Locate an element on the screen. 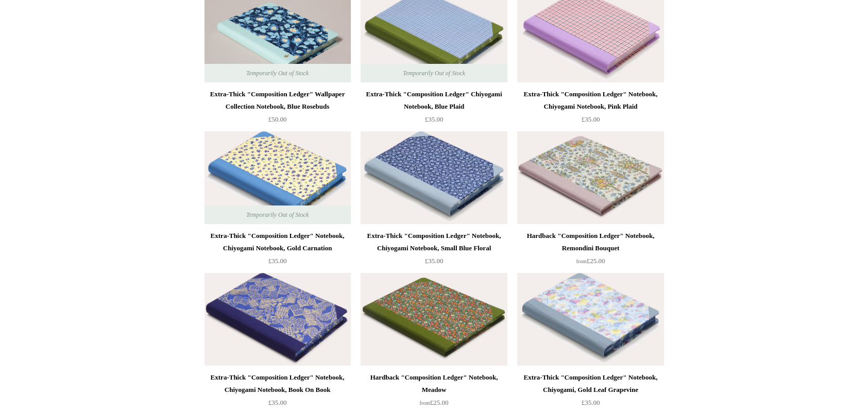 The width and height of the screenshot is (868, 412). div: Extra-Thick "Composition Ledger" Wallpaper Collection Notebook, Blue Rosebuds is located at coordinates (278, 100).